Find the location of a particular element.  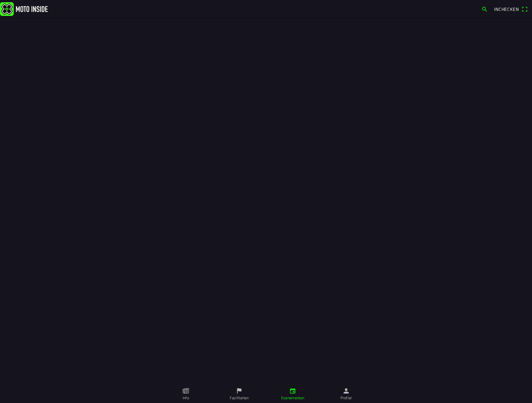

span: Inchecken is located at coordinates (506, 9).